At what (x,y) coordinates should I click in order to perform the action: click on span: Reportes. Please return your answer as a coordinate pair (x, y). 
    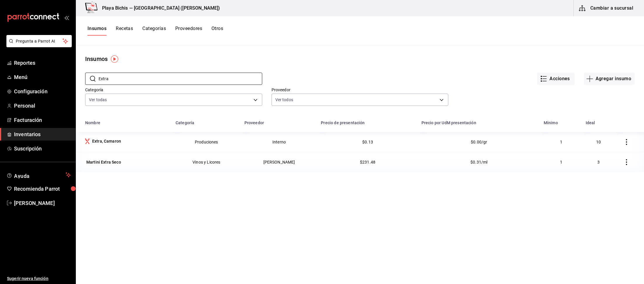
    Looking at the image, I should click on (42, 63).